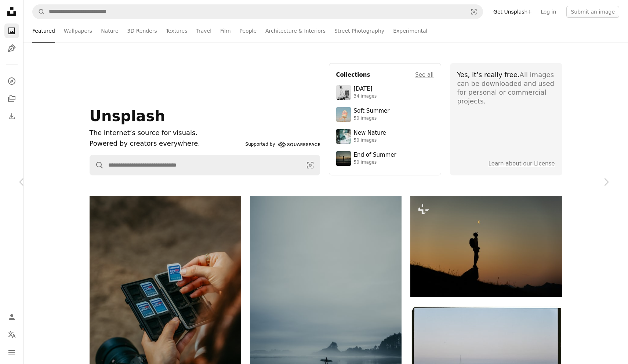  What do you see at coordinates (410, 31) in the screenshot?
I see `a: Experimental` at bounding box center [410, 31].